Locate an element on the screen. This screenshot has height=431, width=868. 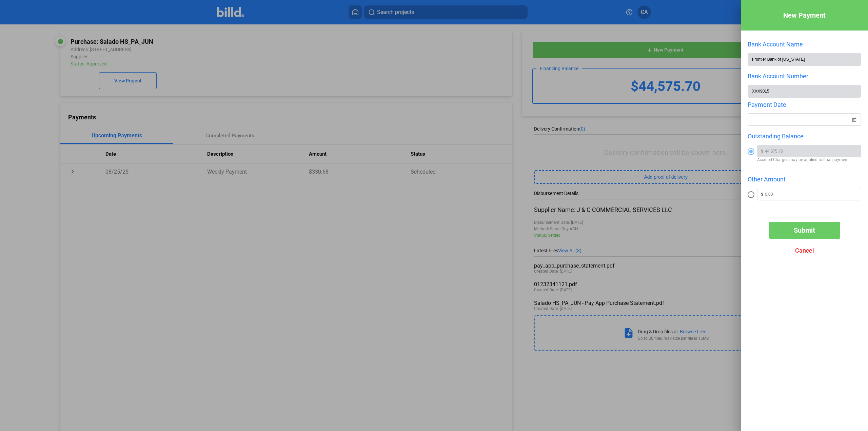
button: Submit is located at coordinates (805, 230).